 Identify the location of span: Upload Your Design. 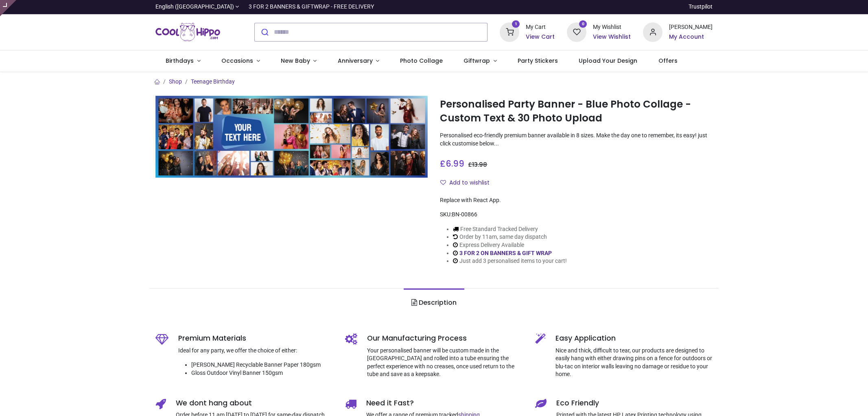
(608, 61).